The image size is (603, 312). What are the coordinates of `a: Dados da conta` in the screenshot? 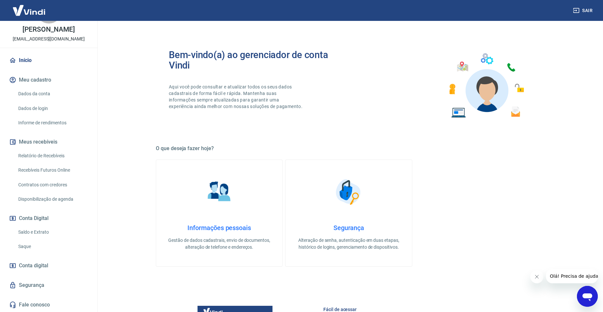 It's located at (52, 94).